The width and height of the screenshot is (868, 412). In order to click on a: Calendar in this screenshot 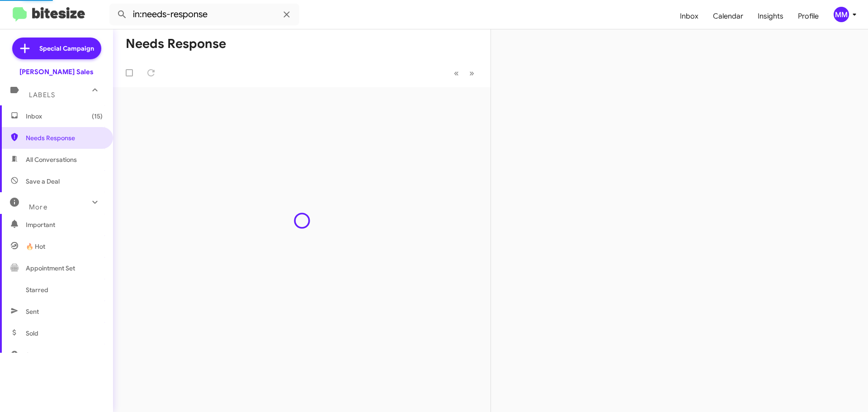, I will do `click(728, 16)`.